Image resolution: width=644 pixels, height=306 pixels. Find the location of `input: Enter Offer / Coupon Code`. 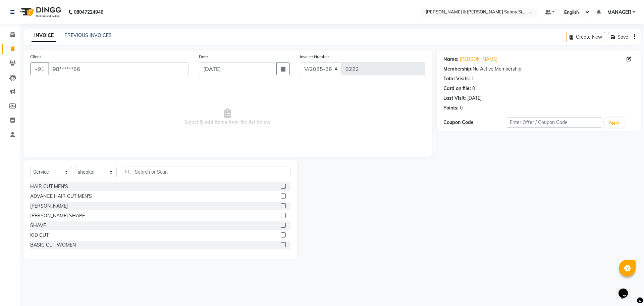

input: Enter Offer / Coupon Code is located at coordinates (555, 122).